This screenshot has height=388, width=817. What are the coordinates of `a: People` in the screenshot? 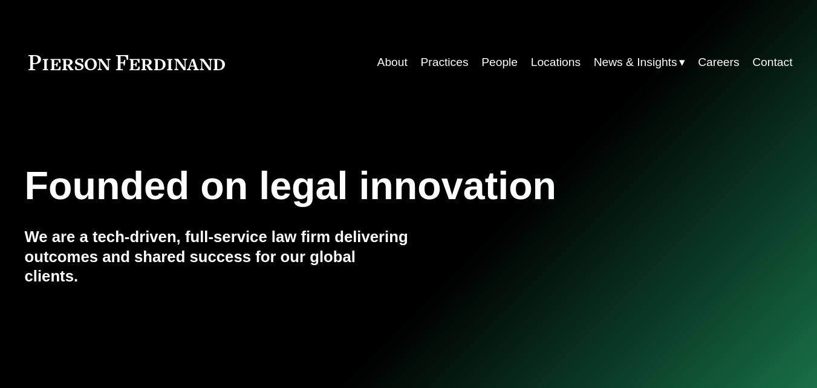 It's located at (499, 62).